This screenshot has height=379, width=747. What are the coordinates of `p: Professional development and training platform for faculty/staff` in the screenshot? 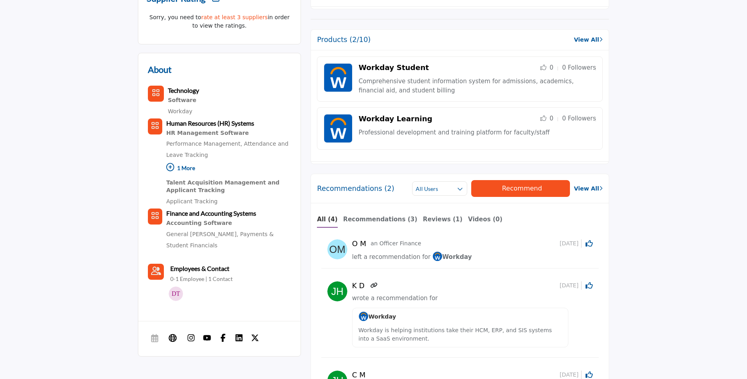 It's located at (477, 132).